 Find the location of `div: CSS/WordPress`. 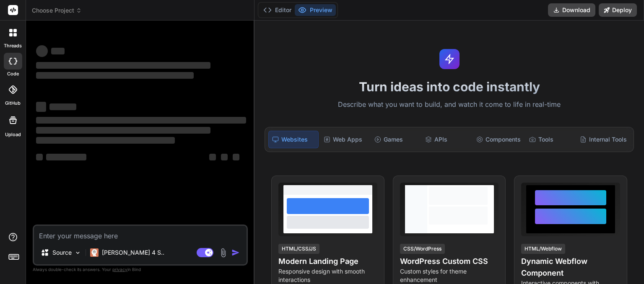

div: CSS/WordPress is located at coordinates (422, 248).